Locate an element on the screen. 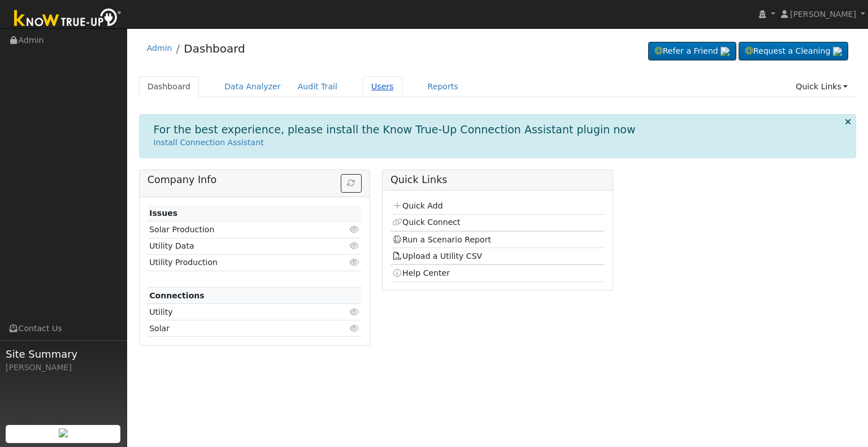  a: Run a Scenario Report is located at coordinates (441, 240).